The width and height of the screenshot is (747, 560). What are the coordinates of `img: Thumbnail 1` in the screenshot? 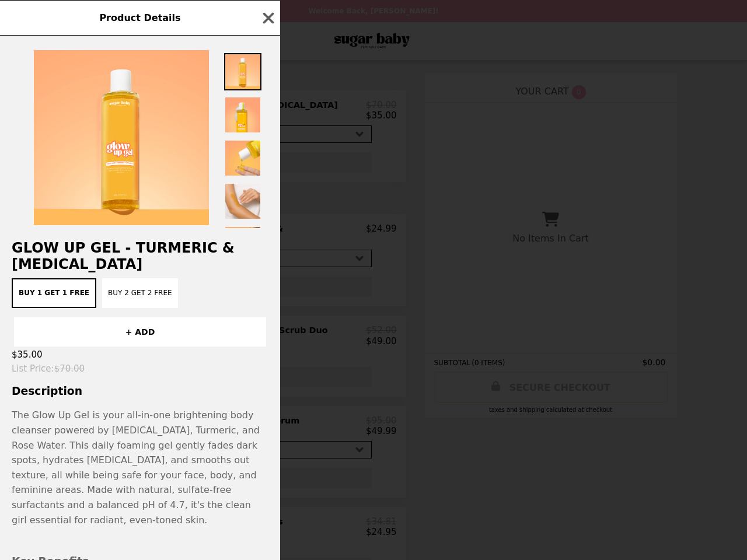 It's located at (243, 72).